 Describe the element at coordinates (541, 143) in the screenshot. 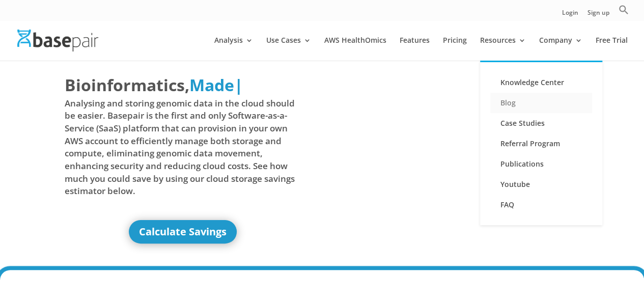

I see `a: Referral Program` at that location.